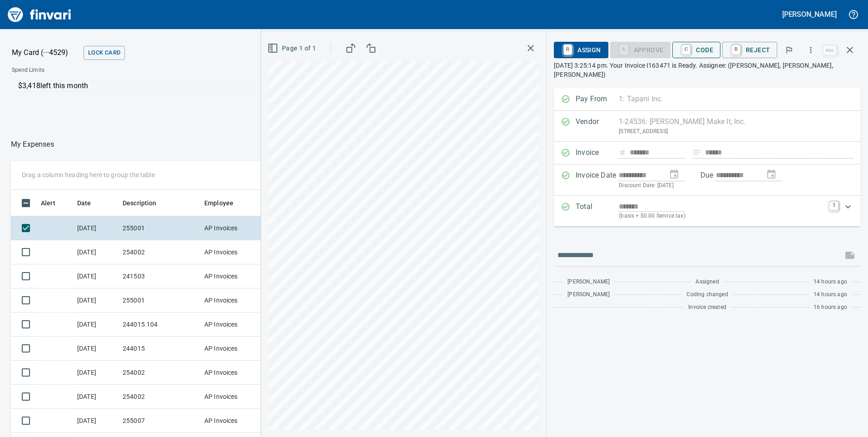 The image size is (868, 437). I want to click on p: My Card (···4529), so click(46, 53).